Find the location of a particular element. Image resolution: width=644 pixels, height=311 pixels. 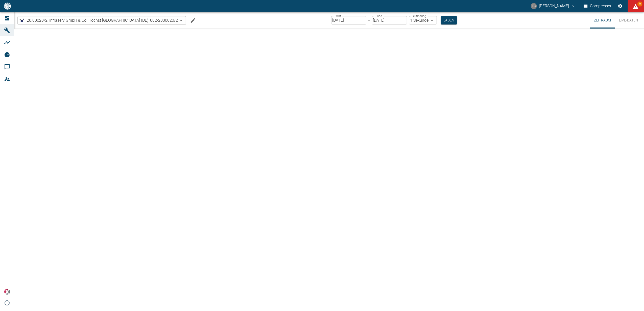

button: Live-Daten is located at coordinates (628, 20).